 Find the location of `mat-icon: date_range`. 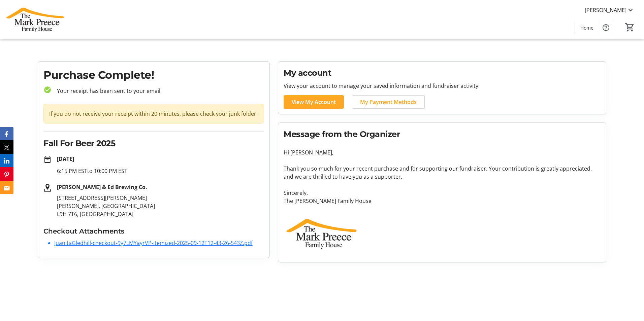

mat-icon: date_range is located at coordinates (48, 160).